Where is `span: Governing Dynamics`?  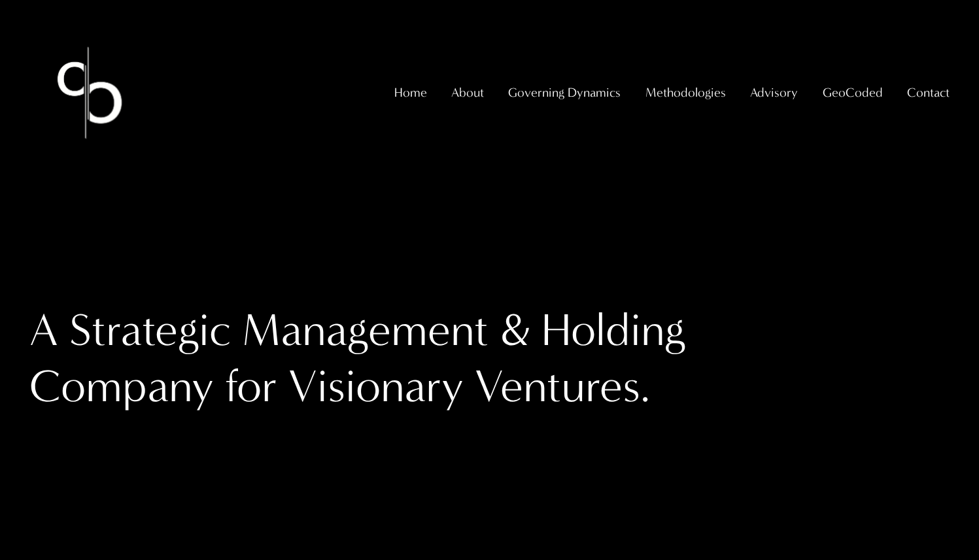
span: Governing Dynamics is located at coordinates (565, 92).